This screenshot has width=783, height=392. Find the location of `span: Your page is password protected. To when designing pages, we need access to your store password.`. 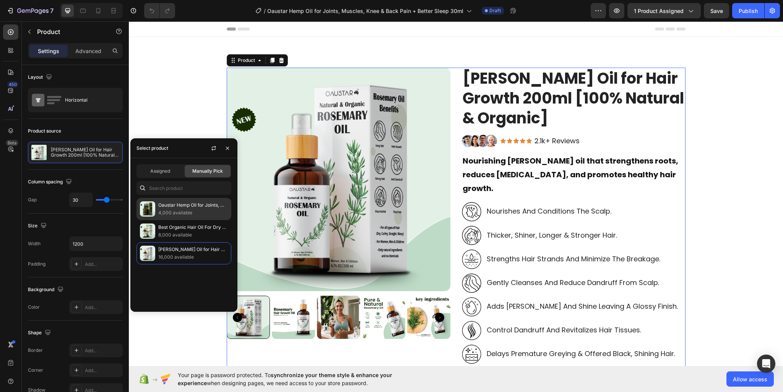

span: Your page is password protected. To when designing pages, we need access to your store password. is located at coordinates (300, 379).